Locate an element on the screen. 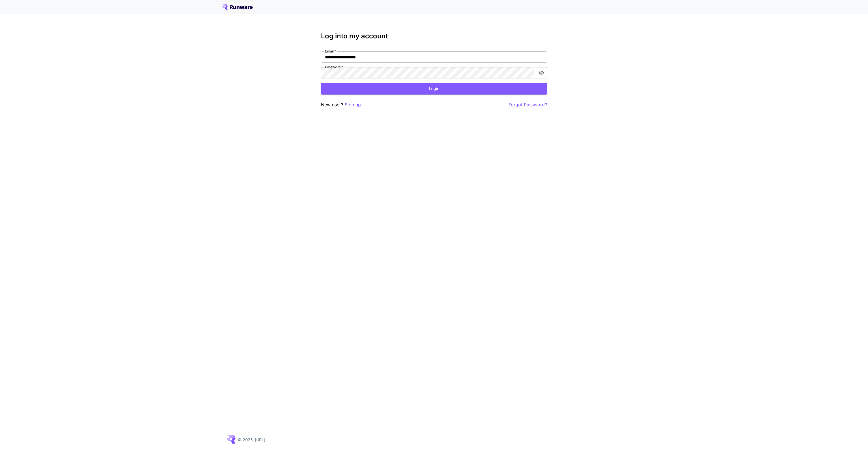 The width and height of the screenshot is (868, 450). button: Sign up is located at coordinates (352, 105).